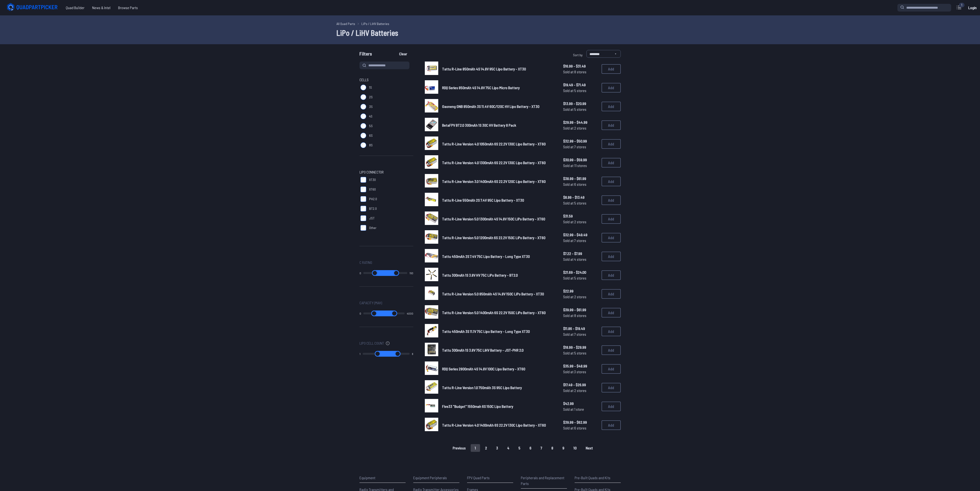  What do you see at coordinates (499, 312) in the screenshot?
I see `a: Tattu R-Line Version 5.0 1400mAh 6S 22.2V 150C LiPo Battery - XT60` at bounding box center [499, 312].